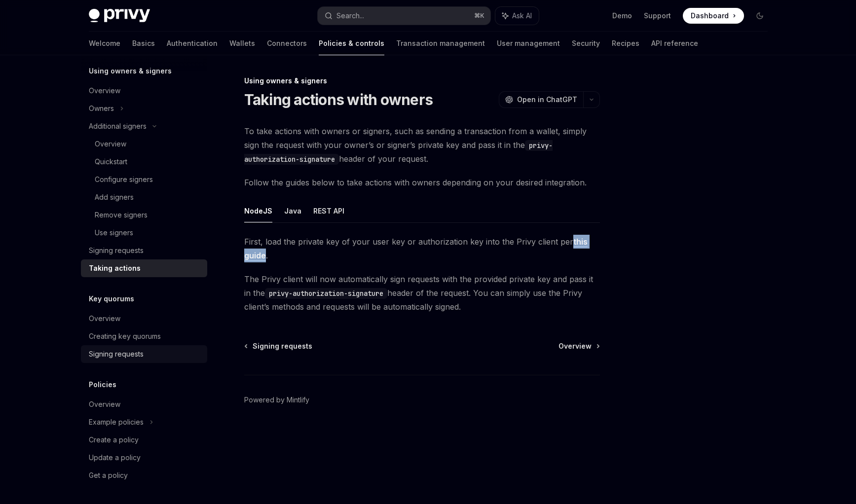  Describe the element at coordinates (111, 162) in the screenshot. I see `div: Quickstart` at that location.